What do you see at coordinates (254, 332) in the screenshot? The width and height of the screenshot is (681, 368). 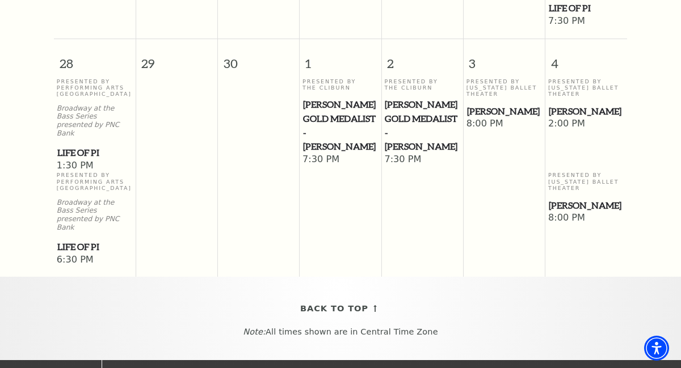 I see `em: Note:` at bounding box center [254, 332].